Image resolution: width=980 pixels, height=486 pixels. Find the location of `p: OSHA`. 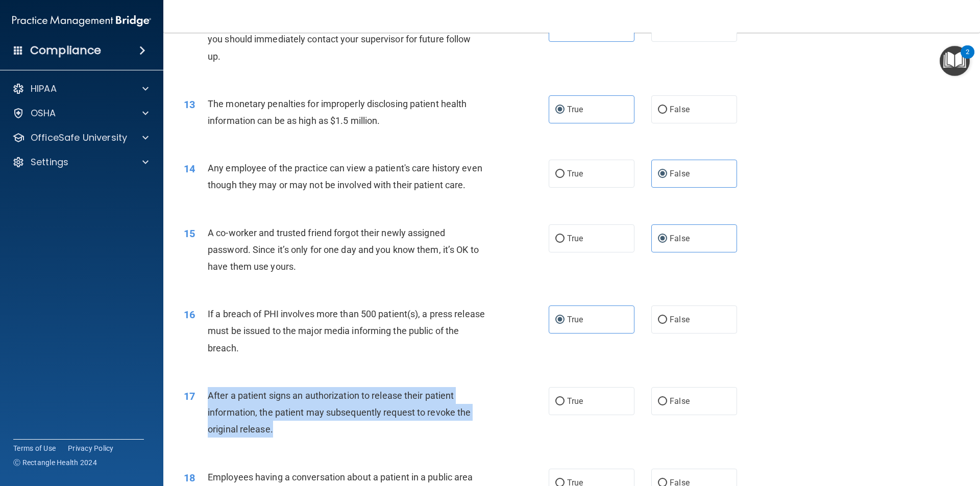

p: OSHA is located at coordinates (43, 113).